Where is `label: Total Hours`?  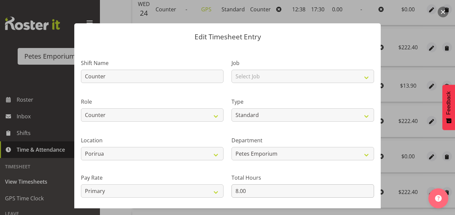 label: Total Hours is located at coordinates (303, 178).